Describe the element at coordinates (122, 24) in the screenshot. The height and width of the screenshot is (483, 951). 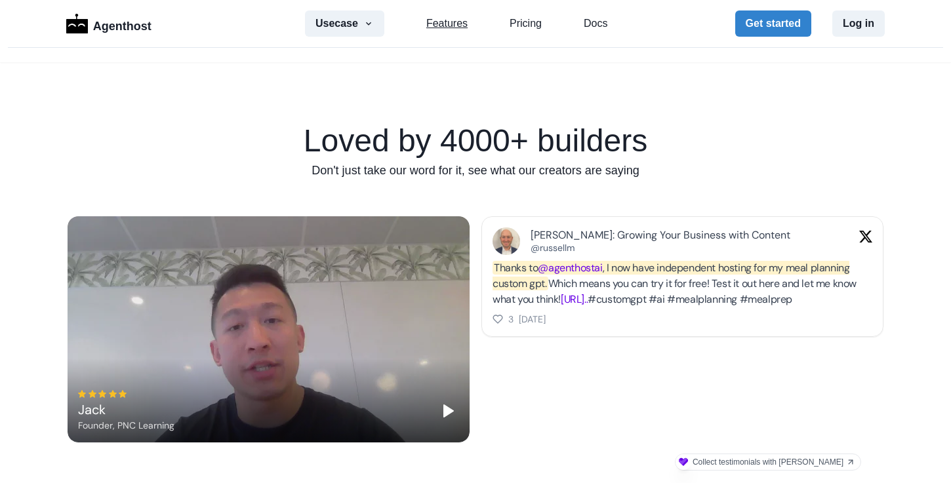
I see `p: Agenthost` at that location.